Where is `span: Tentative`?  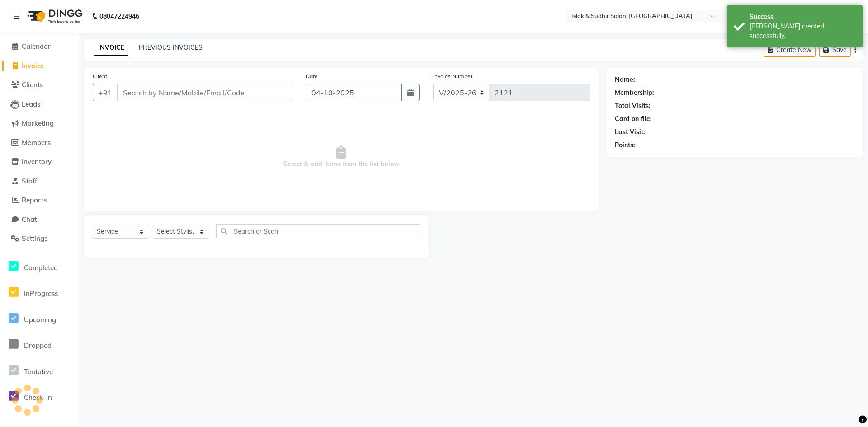 span: Tentative is located at coordinates (38, 371).